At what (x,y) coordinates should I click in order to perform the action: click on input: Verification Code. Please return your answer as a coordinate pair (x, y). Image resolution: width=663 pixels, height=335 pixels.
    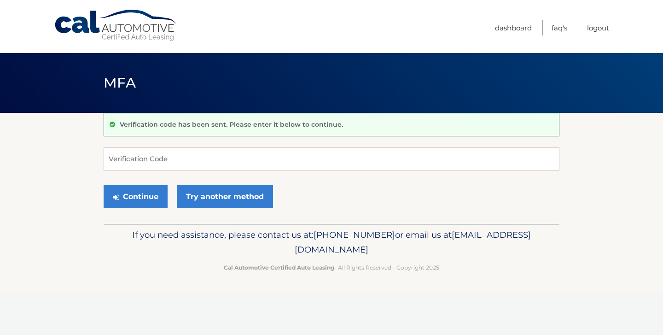
    Looking at the image, I should click on (331, 159).